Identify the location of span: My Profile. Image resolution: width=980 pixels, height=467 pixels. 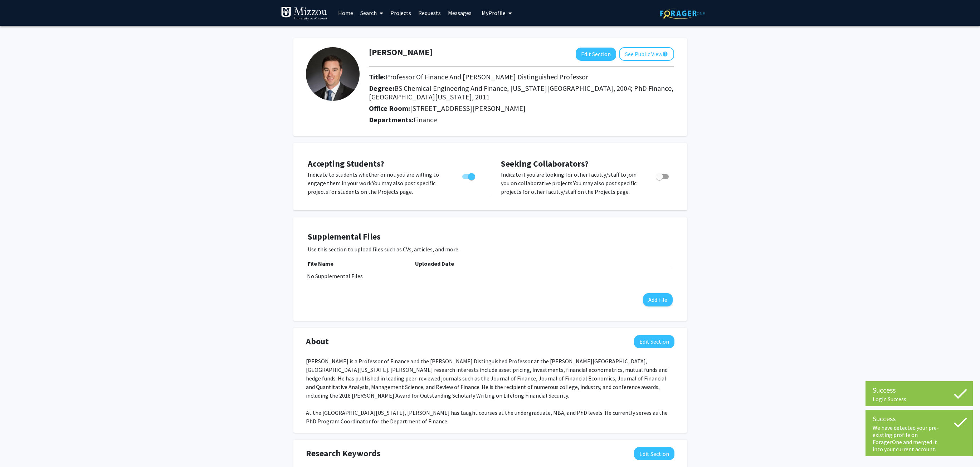
(494, 13).